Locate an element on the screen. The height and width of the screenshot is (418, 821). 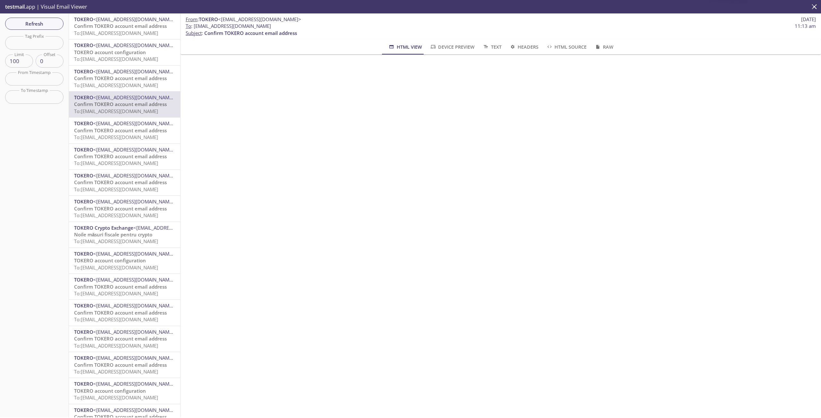
span: testmail is located at coordinates (15, 7).